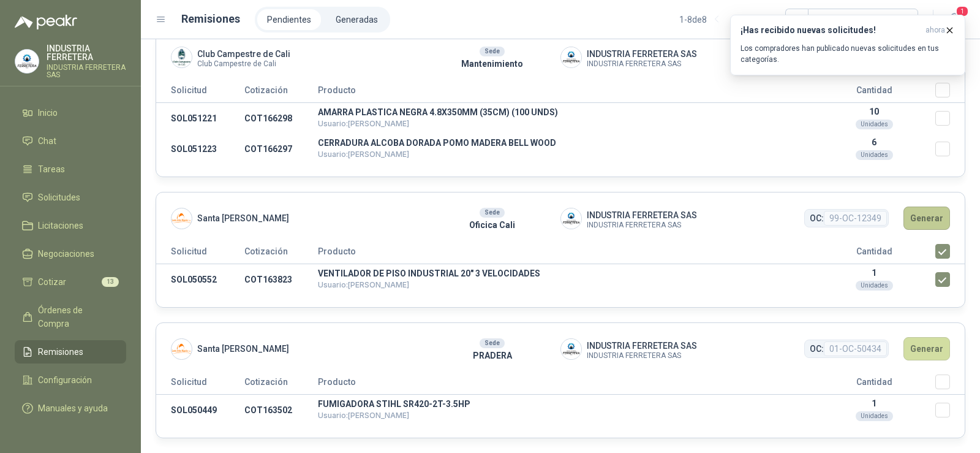  I want to click on p: INDUSTRIA FERRETERA SAS, so click(86, 71).